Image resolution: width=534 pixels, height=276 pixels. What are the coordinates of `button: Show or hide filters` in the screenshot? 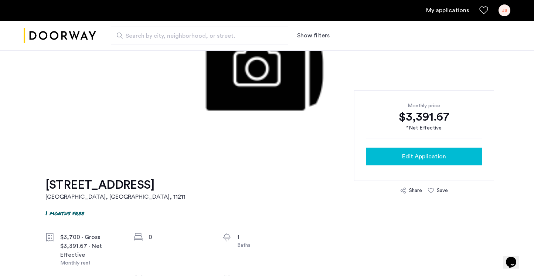 It's located at (313, 35).